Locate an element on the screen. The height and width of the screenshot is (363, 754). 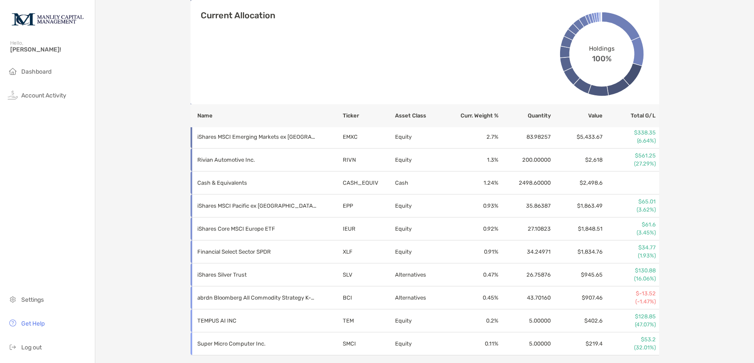
td: XLF is located at coordinates (368, 252).